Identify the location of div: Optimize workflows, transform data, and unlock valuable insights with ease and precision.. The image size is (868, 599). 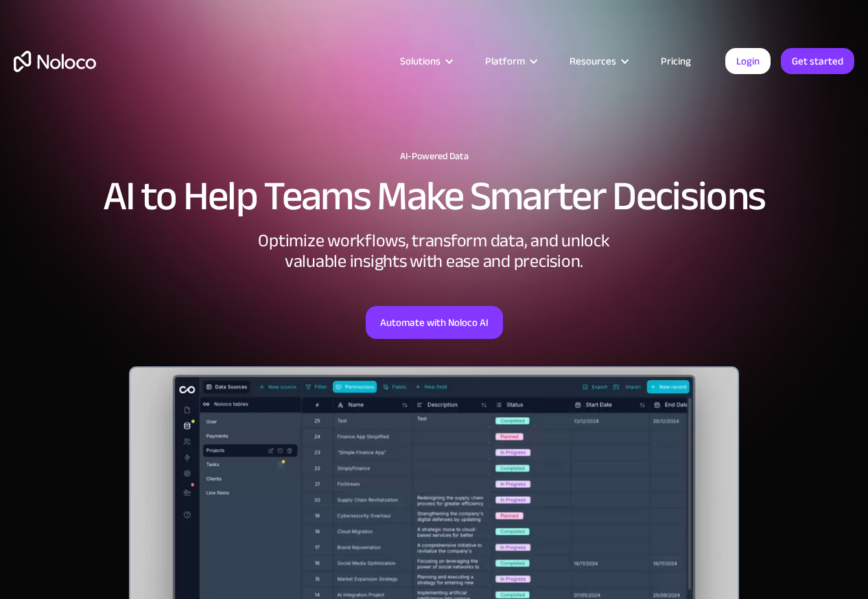
(434, 251).